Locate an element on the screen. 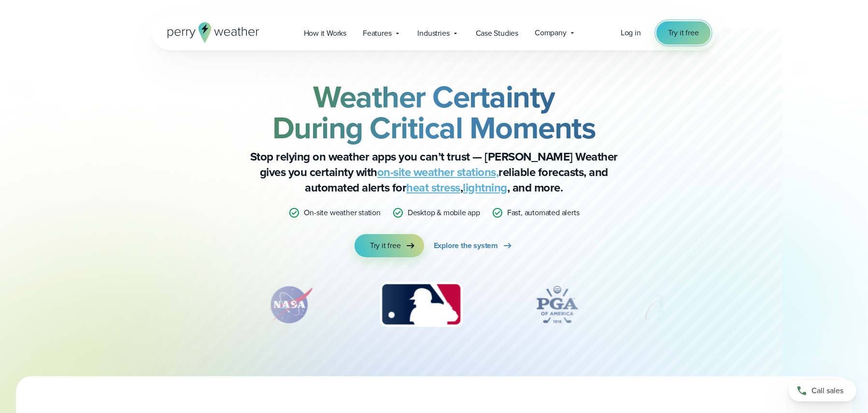 Image resolution: width=868 pixels, height=413 pixels. a: on-site weather stations, is located at coordinates (439, 172).